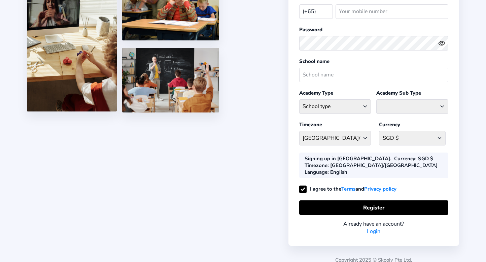 This screenshot has height=262, width=486. What do you see at coordinates (316, 93) in the screenshot?
I see `label: Academy Type` at bounding box center [316, 93].